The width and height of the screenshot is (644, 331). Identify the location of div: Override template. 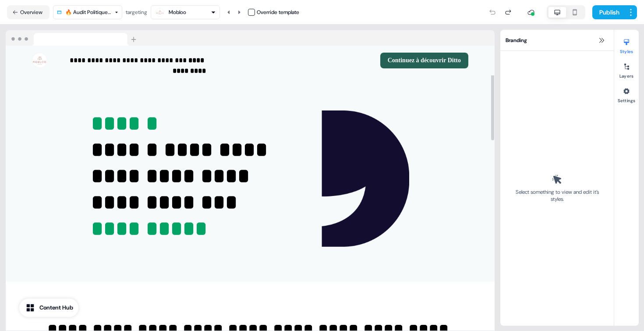
(278, 12).